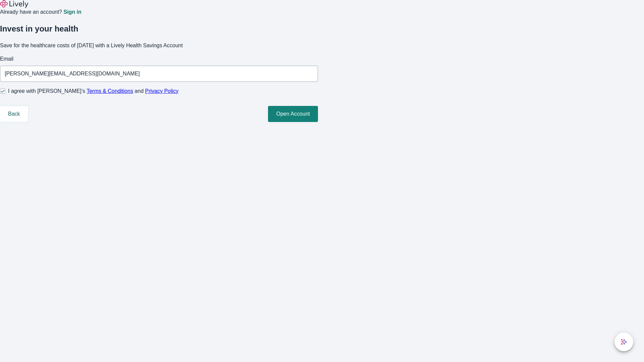 The height and width of the screenshot is (362, 644). What do you see at coordinates (72, 12) in the screenshot?
I see `div: Sign in` at bounding box center [72, 12].